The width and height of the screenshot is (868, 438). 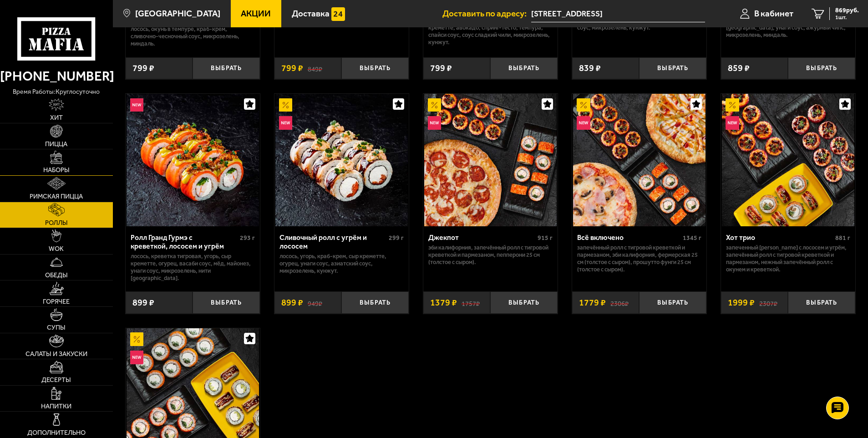 What do you see at coordinates (56, 118) in the screenshot?
I see `span: Хит` at bounding box center [56, 118].